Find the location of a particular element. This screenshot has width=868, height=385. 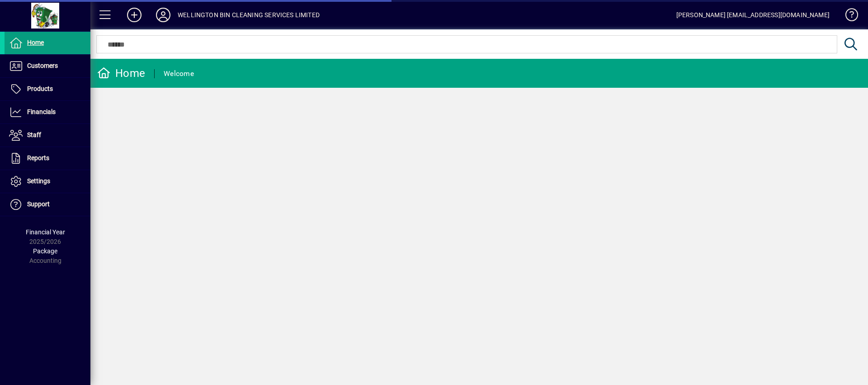

span: Settings is located at coordinates (38, 181).